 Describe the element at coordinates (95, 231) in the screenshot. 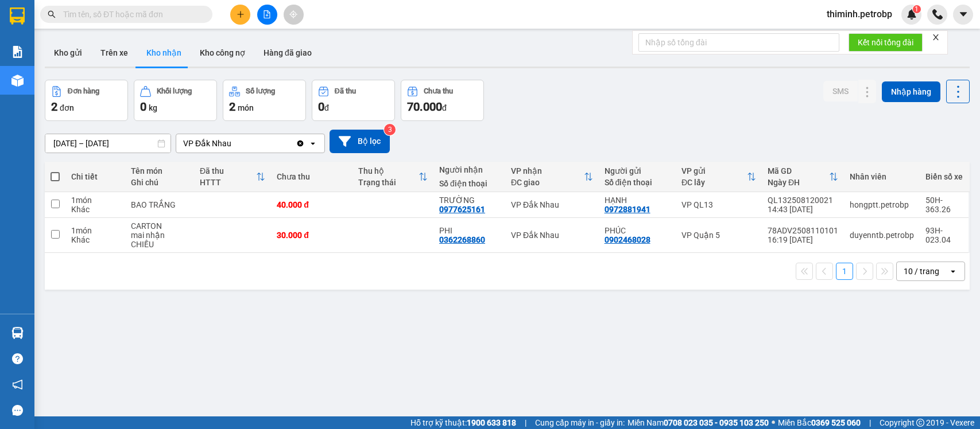

I see `div: 1 món` at that location.